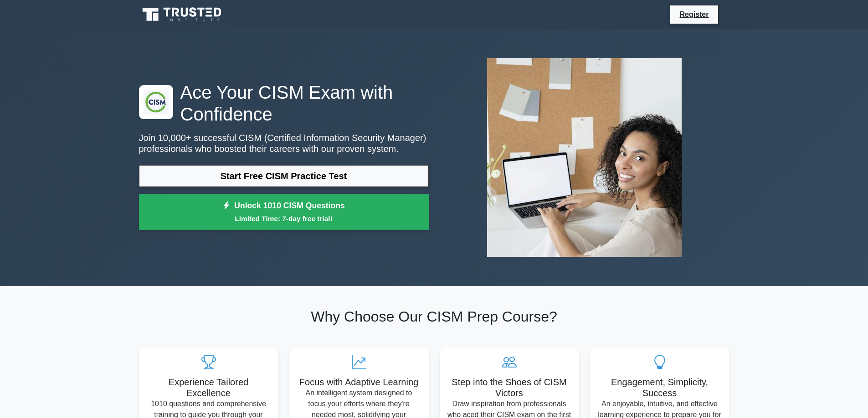  What do you see at coordinates (284, 212) in the screenshot?
I see `a: Unlock 1010 CISM QuestionsLimited Time: 7-day free trial!` at bounding box center [284, 212].